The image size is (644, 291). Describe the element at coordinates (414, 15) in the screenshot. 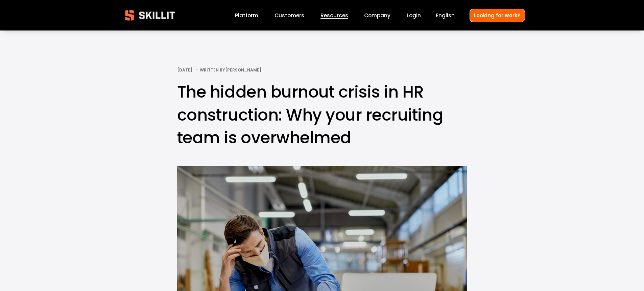

I see `a: Login` at that location.